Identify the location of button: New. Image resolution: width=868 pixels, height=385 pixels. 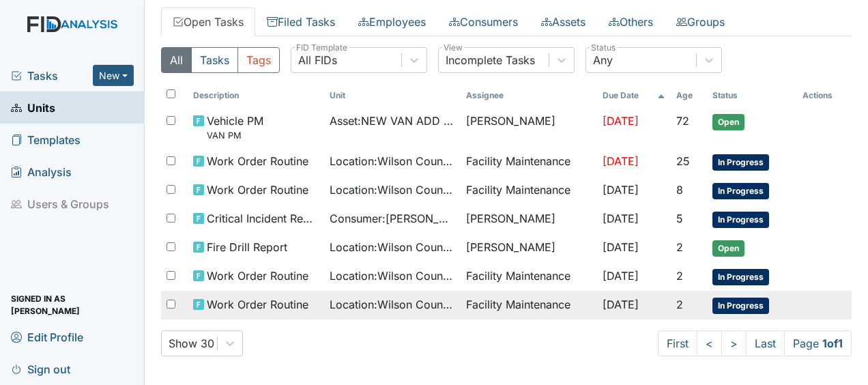
(113, 75).